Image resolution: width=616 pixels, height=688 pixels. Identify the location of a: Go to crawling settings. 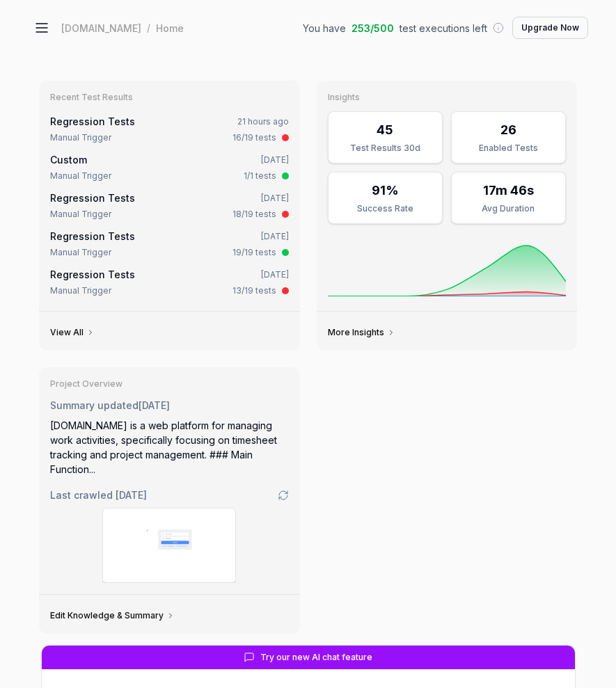
(284, 496).